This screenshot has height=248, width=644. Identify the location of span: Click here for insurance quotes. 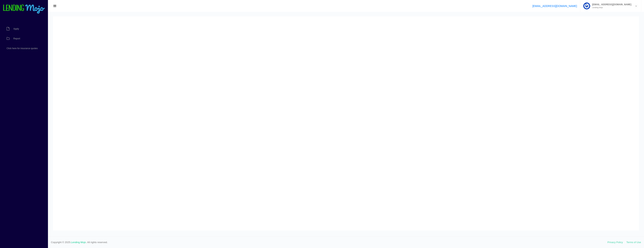
(22, 48).